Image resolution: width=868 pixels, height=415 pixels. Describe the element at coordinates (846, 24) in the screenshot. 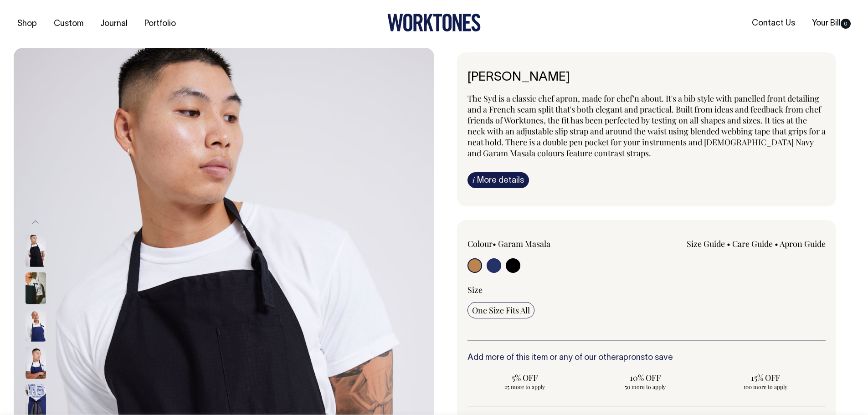

I see `span: 0` at that location.